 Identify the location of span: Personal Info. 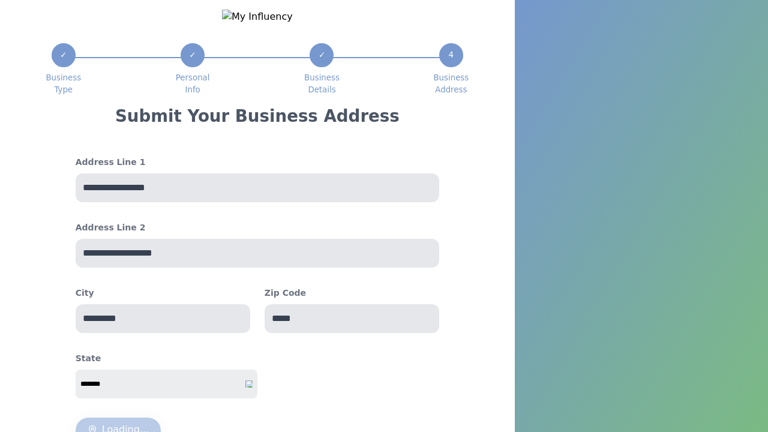
(192, 84).